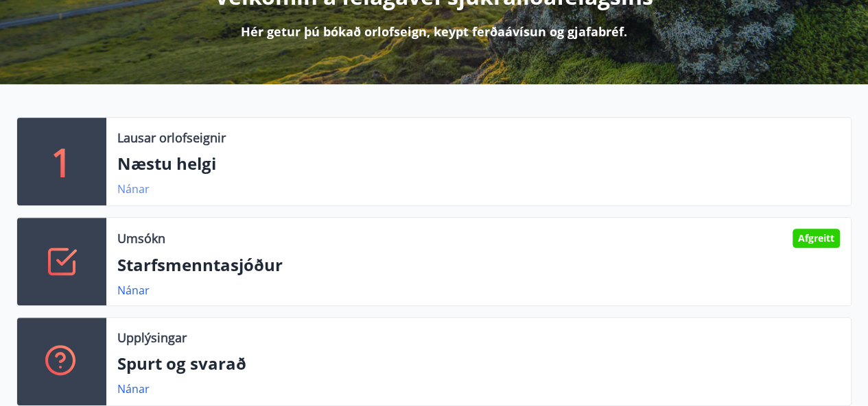 Image resolution: width=868 pixels, height=406 pixels. What do you see at coordinates (816, 238) in the screenshot?
I see `div: Afgreitt` at bounding box center [816, 238].